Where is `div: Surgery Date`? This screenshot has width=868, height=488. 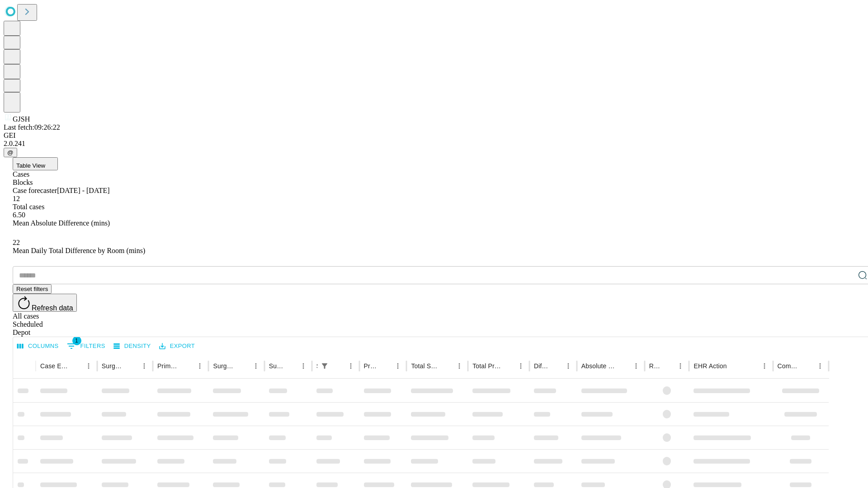 div: Surgery Date is located at coordinates (276, 366).